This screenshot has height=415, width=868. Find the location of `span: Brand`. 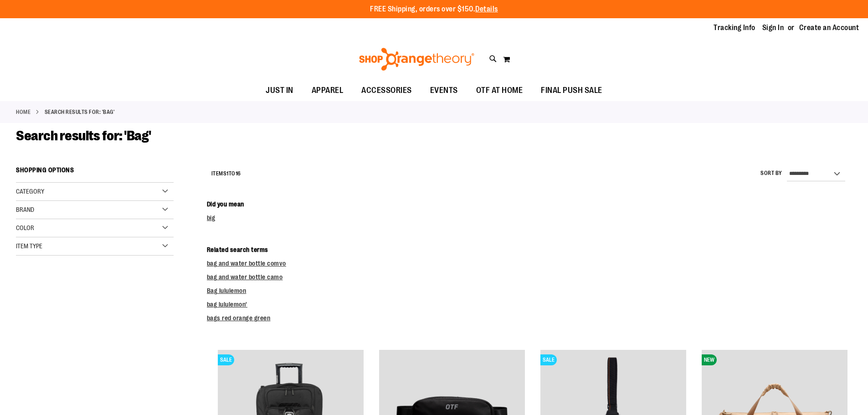

span: Brand is located at coordinates (25, 210).